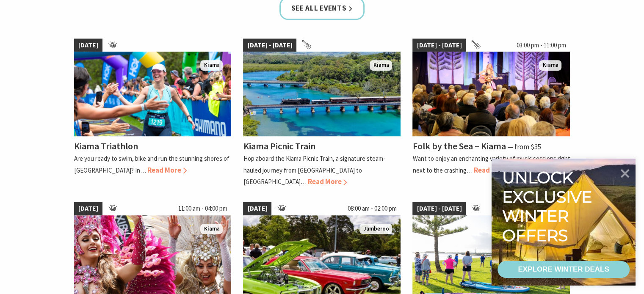  I want to click on div: EXPLORE WINTER DEALS, so click(563, 269).